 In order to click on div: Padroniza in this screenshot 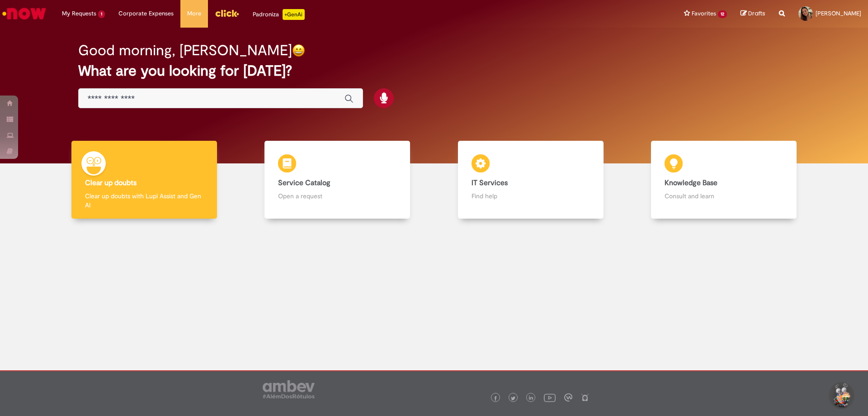, I will do `click(279, 14)`.